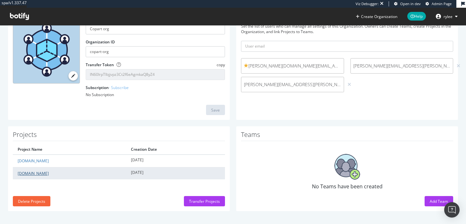  Describe the element at coordinates (439, 201) in the screenshot. I see `div: Add Team` at that location.